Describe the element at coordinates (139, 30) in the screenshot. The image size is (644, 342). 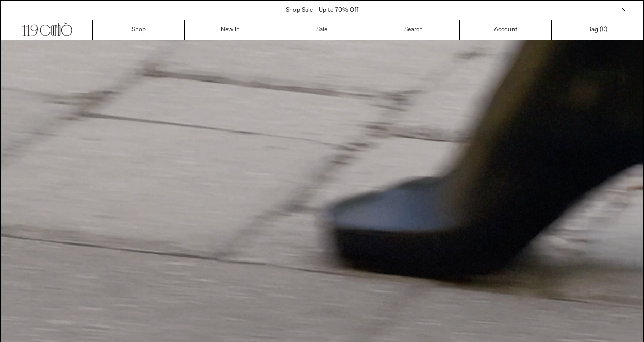
I see `a: Shop` at that location.